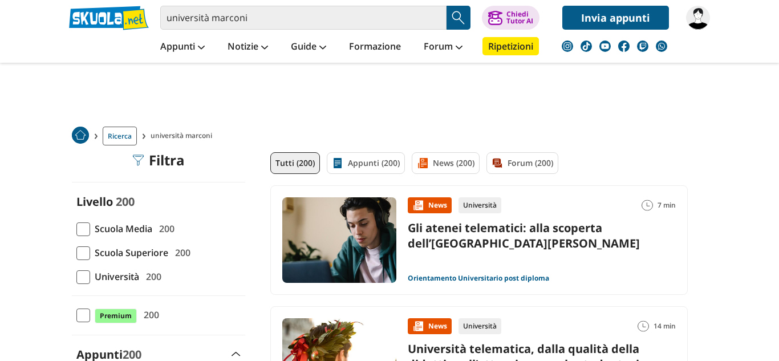 This screenshot has width=779, height=361. I want to click on a: Ripetizioni, so click(510, 46).